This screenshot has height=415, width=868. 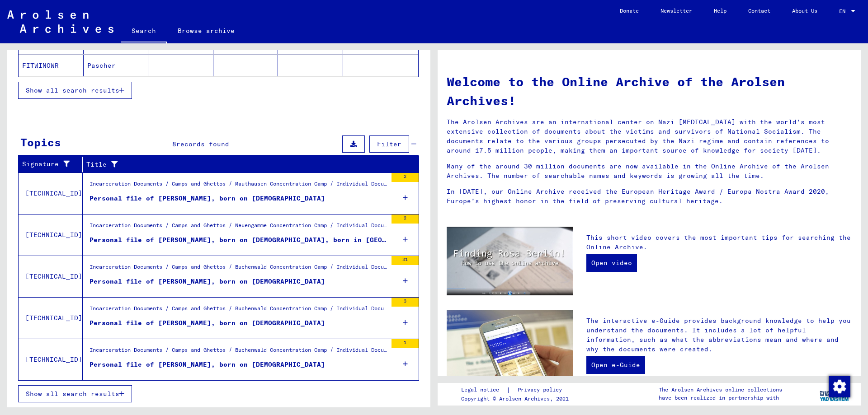 What do you see at coordinates (389, 145) in the screenshot?
I see `button: Filter` at bounding box center [389, 145].